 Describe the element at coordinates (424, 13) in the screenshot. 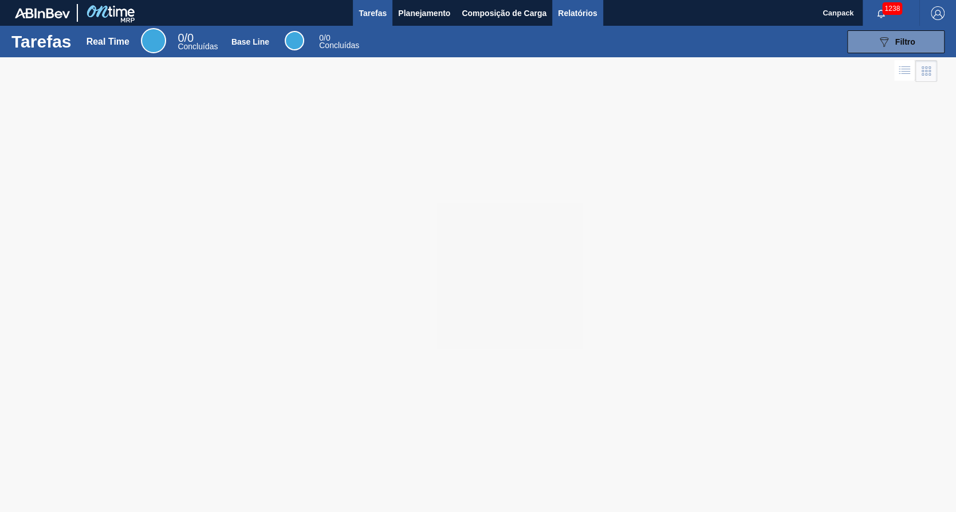

I see `span: Planejamento` at that location.